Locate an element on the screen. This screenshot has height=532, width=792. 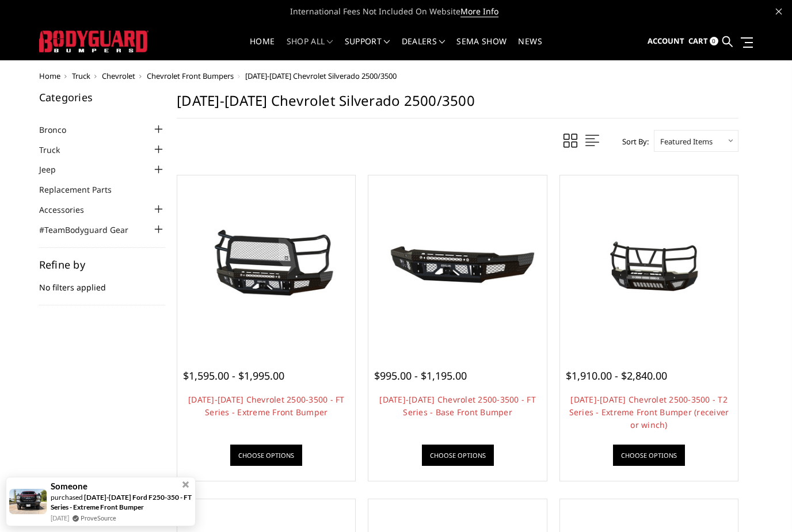
a: Replacement Parts is located at coordinates (82, 189).